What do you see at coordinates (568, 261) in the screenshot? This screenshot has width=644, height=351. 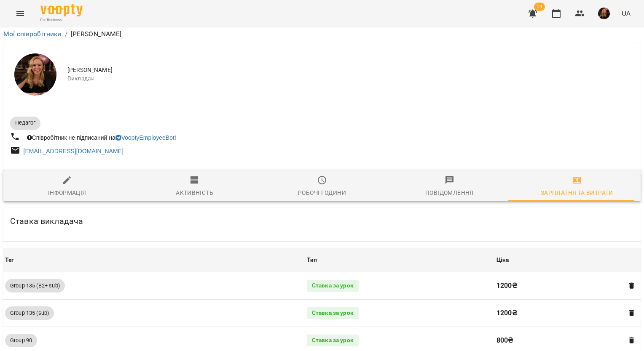 I see `th: Ціна` at bounding box center [568, 261].